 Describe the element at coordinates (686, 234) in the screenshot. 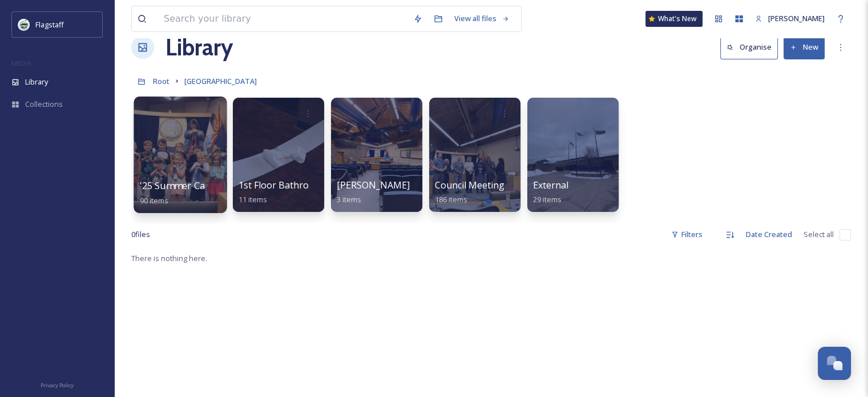

I see `div: Filters` at that location.